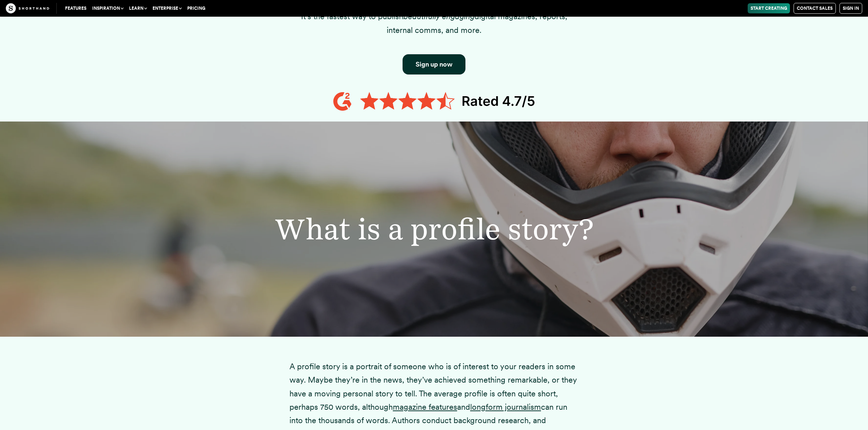  Describe the element at coordinates (137, 8) in the screenshot. I see `button: Learn` at that location.